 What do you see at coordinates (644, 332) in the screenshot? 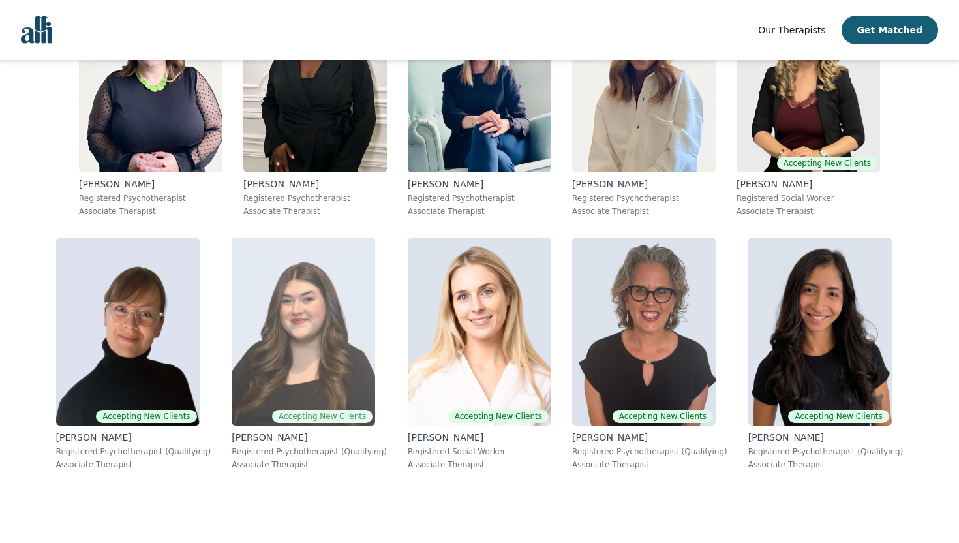
I see `img: Susan_Albaum` at bounding box center [644, 332].